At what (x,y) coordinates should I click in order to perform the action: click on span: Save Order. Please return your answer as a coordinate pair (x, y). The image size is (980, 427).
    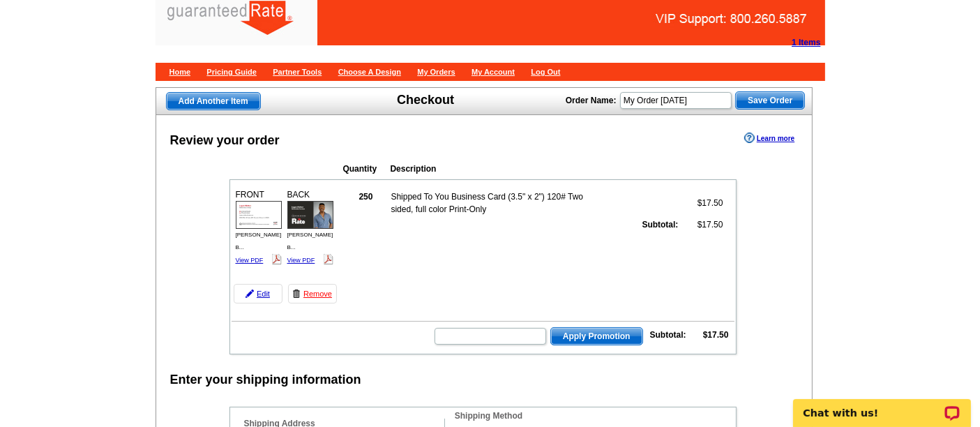
    Looking at the image, I should click on (770, 101).